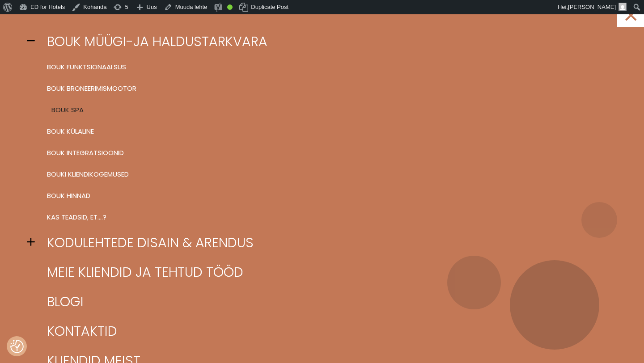 Image resolution: width=644 pixels, height=363 pixels. Describe the element at coordinates (329, 153) in the screenshot. I see `a: BOUK INTEGRATSIOONID` at that location.